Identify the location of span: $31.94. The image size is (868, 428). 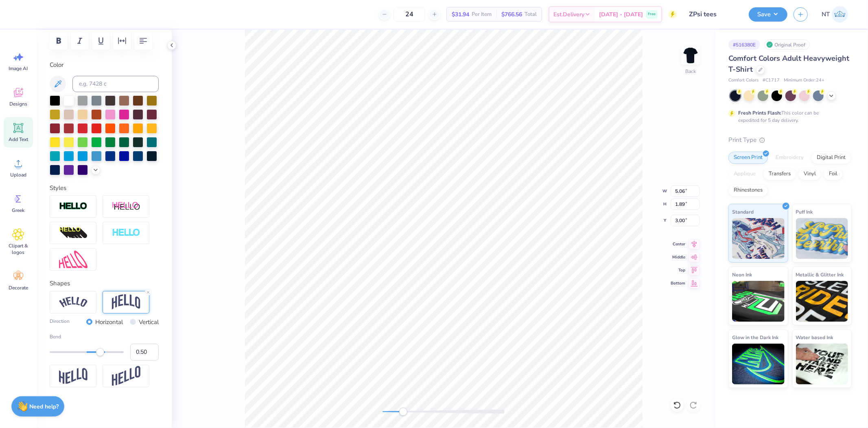
(460, 15).